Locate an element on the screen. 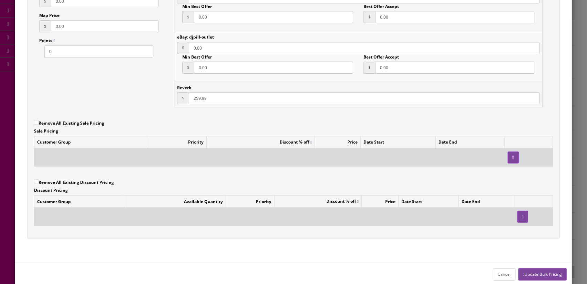 The width and height of the screenshot is (587, 284). span: Number of points needed to buy this item. If you don't want this product to be purchased with poi... is located at coordinates (47, 40).